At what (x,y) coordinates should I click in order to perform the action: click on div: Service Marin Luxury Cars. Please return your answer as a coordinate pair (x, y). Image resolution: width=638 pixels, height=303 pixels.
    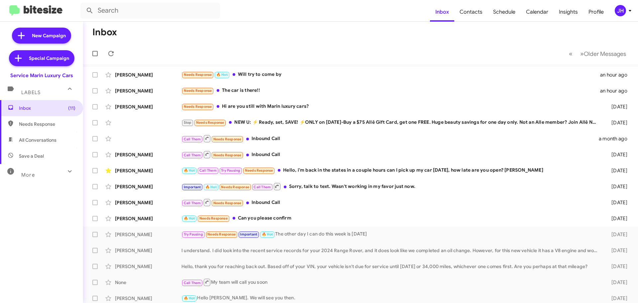
    Looking at the image, I should click on (42, 75).